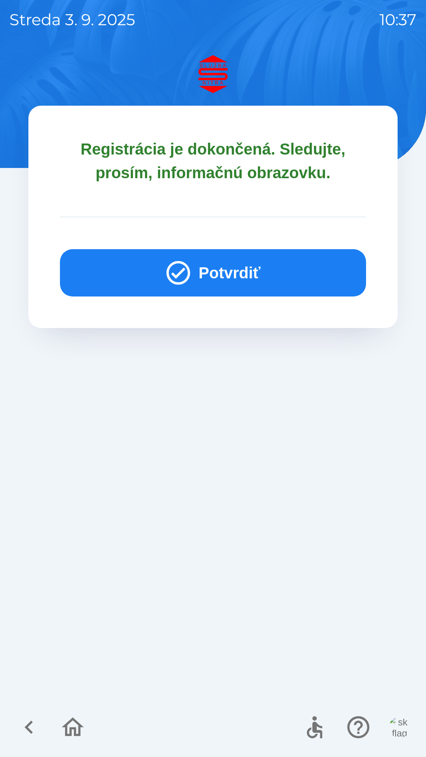 The height and width of the screenshot is (757, 426). What do you see at coordinates (72, 20) in the screenshot?
I see `p: streda 3. 9. 2025` at bounding box center [72, 20].